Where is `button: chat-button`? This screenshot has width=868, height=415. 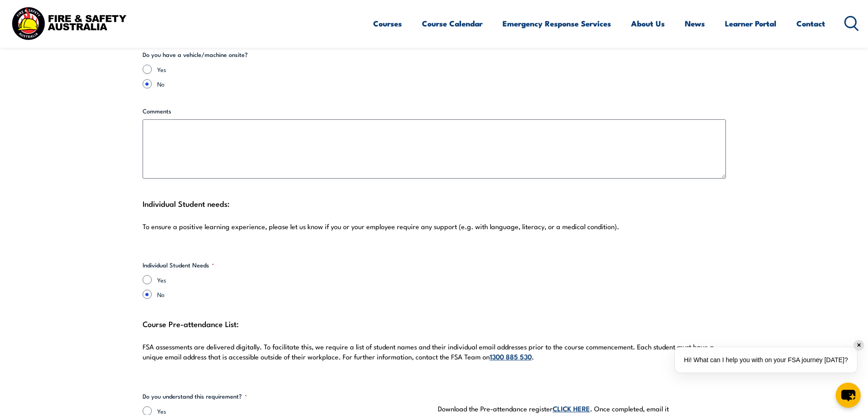 button: chat-button is located at coordinates (848, 395).